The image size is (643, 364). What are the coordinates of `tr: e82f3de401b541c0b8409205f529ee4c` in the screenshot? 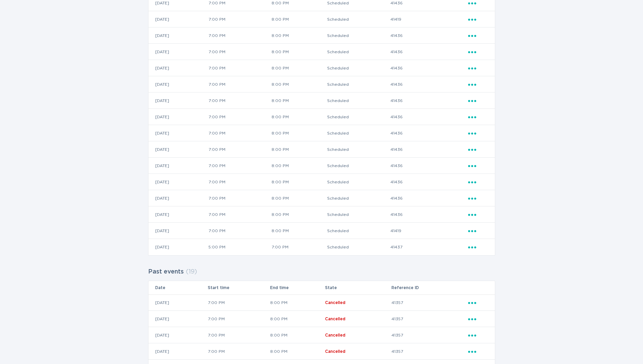 It's located at (322, 319).